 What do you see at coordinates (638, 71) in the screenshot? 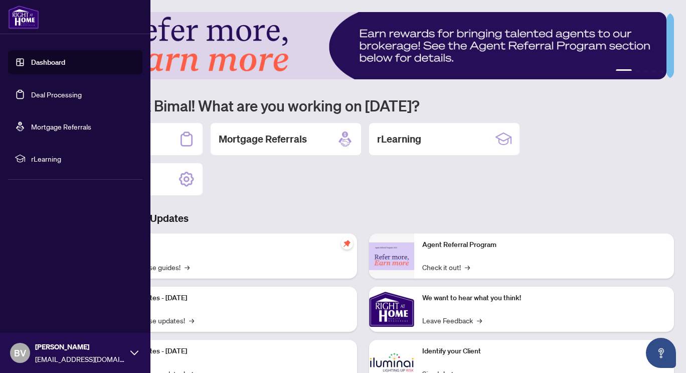
I see `button: 2` at bounding box center [638, 71].